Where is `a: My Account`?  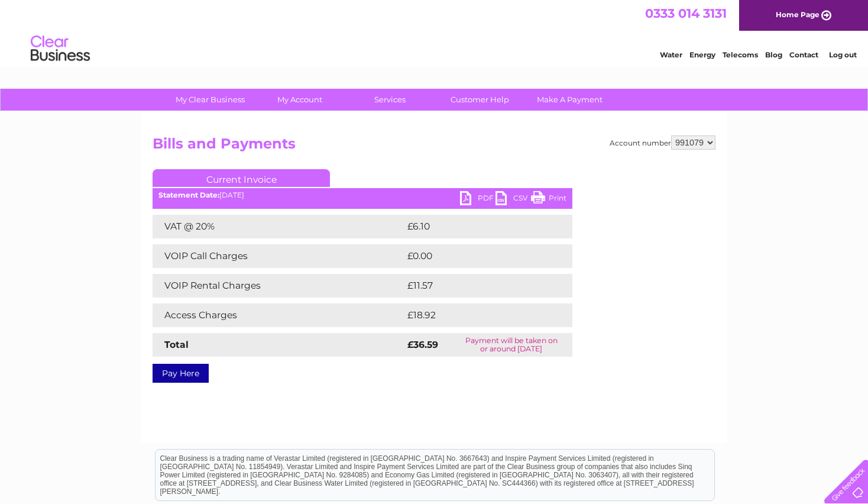
a: My Account is located at coordinates (300, 99).